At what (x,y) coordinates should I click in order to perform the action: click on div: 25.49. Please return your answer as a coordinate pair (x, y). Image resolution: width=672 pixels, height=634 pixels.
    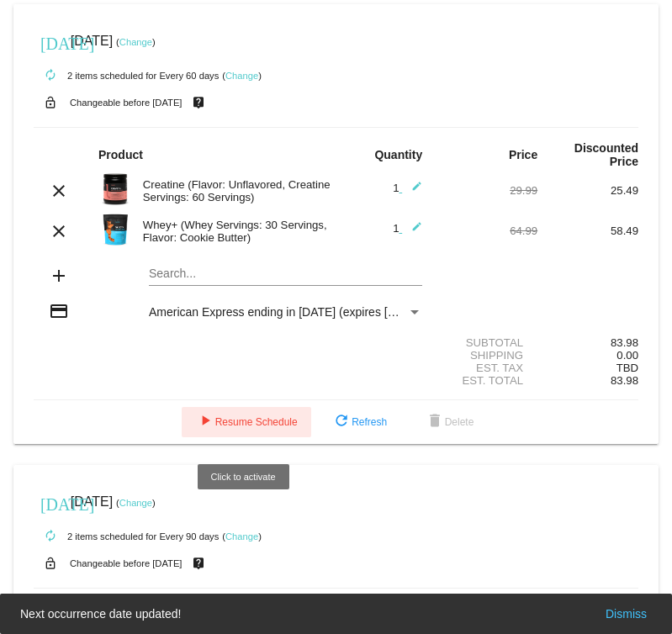
    Looking at the image, I should click on (587, 190).